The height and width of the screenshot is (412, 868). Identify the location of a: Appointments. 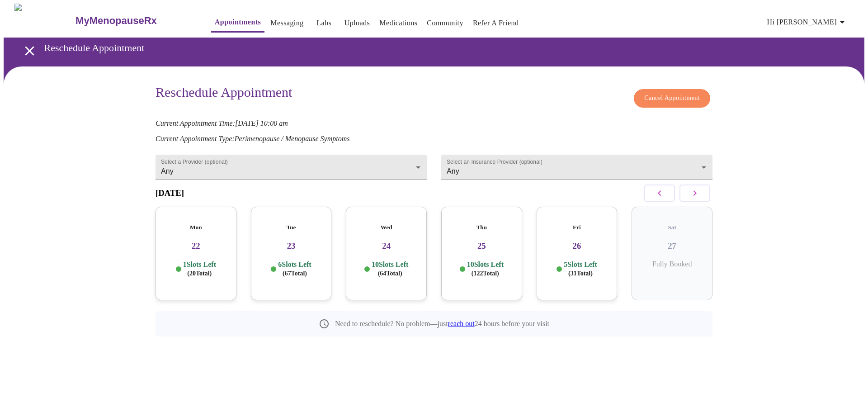
(238, 22).